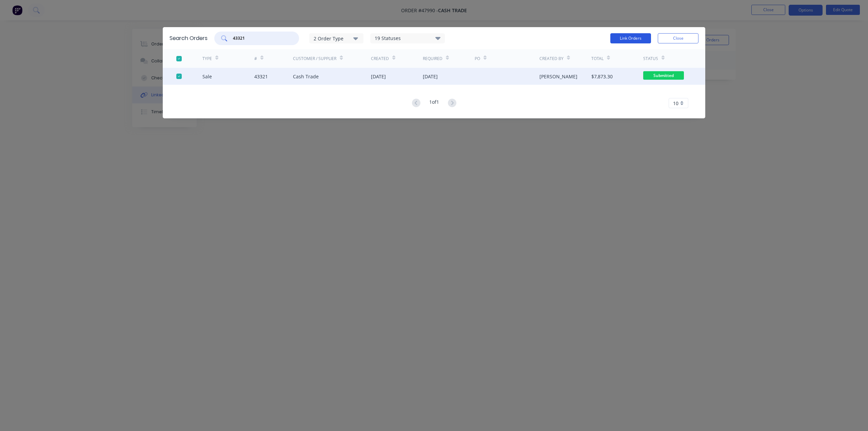 The height and width of the screenshot is (431, 868). I want to click on div: Search Orders, so click(189, 39).